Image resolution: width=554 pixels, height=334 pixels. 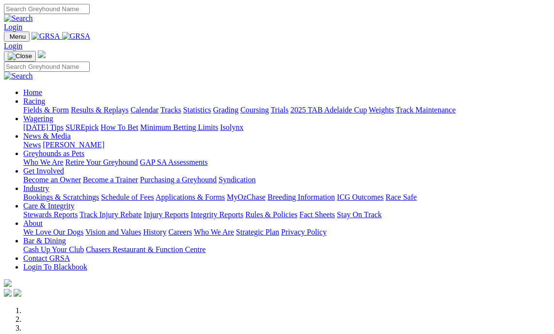 I want to click on a: Trials, so click(x=279, y=109).